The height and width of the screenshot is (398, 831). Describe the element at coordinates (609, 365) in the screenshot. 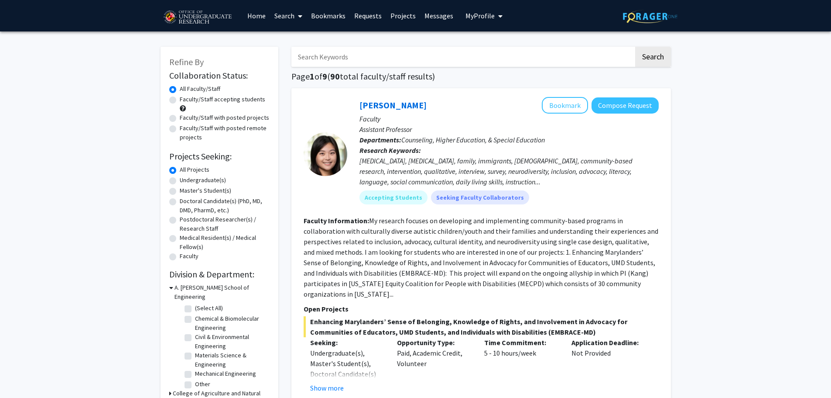

I see `div: Not Provided` at that location.